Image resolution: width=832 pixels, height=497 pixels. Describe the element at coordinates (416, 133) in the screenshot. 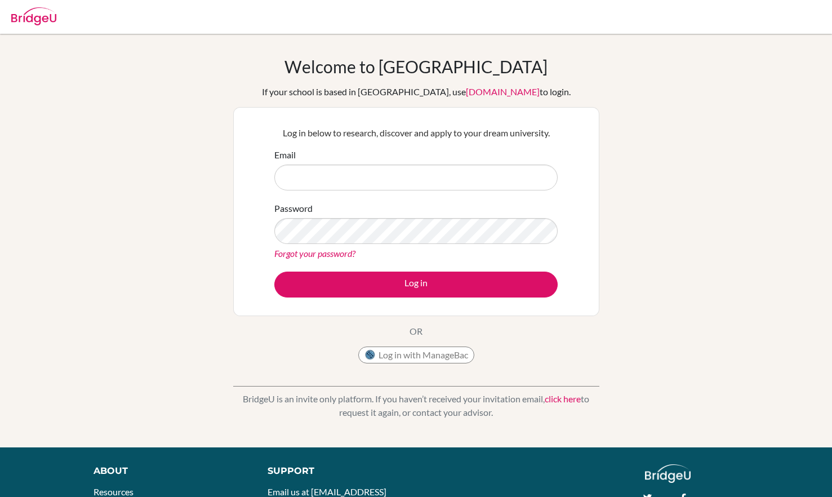

I see `p: Log in below to research, discover and apply to your dream university.` at that location.